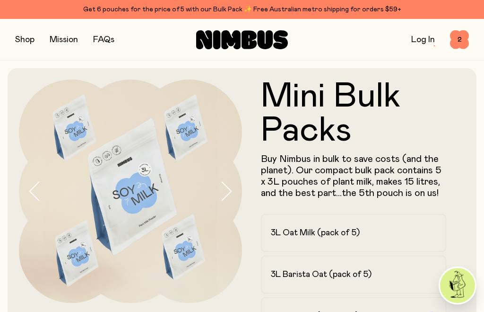  What do you see at coordinates (315, 233) in the screenshot?
I see `h2: 3L Oat Milk (pack of 5)` at bounding box center [315, 233].